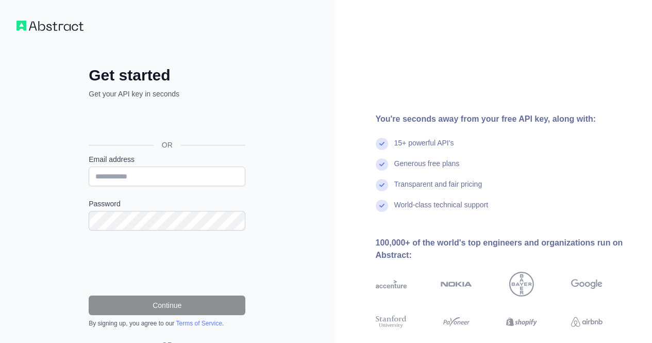 The height and width of the screenshot is (343, 652). What do you see at coordinates (167, 75) in the screenshot?
I see `h2: Get started` at bounding box center [167, 75].